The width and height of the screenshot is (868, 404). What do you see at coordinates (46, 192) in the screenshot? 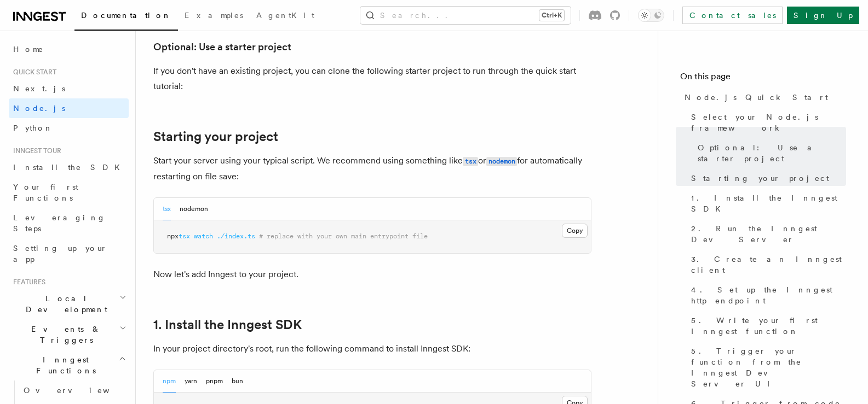
I see `span: Your first Functions` at bounding box center [46, 192].